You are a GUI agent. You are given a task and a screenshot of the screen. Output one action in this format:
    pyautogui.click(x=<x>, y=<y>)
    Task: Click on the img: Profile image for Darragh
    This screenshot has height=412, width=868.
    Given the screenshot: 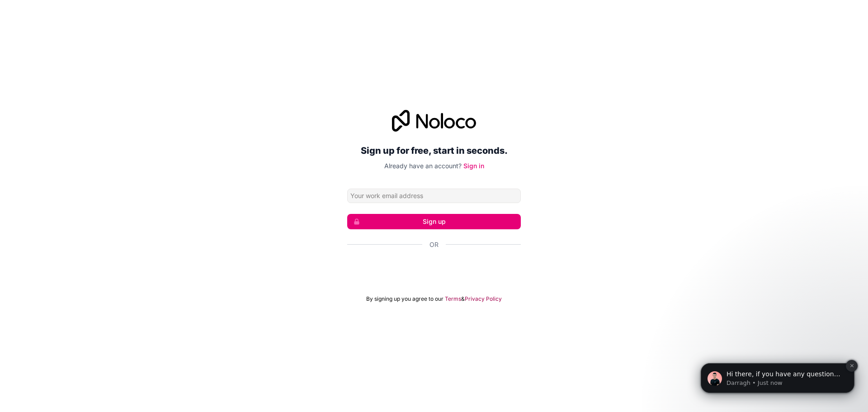 What is the action you would take?
    pyautogui.click(x=27, y=72)
    